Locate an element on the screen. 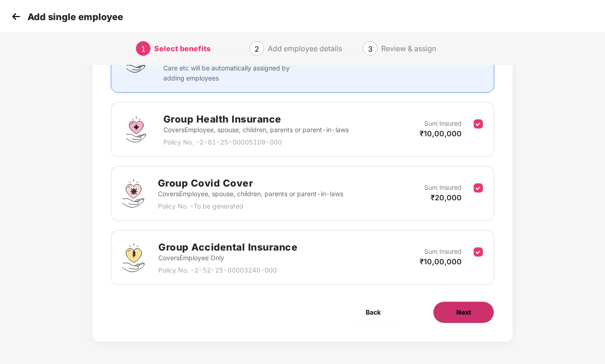 This screenshot has height=364, width=605. button: Back is located at coordinates (373, 312).